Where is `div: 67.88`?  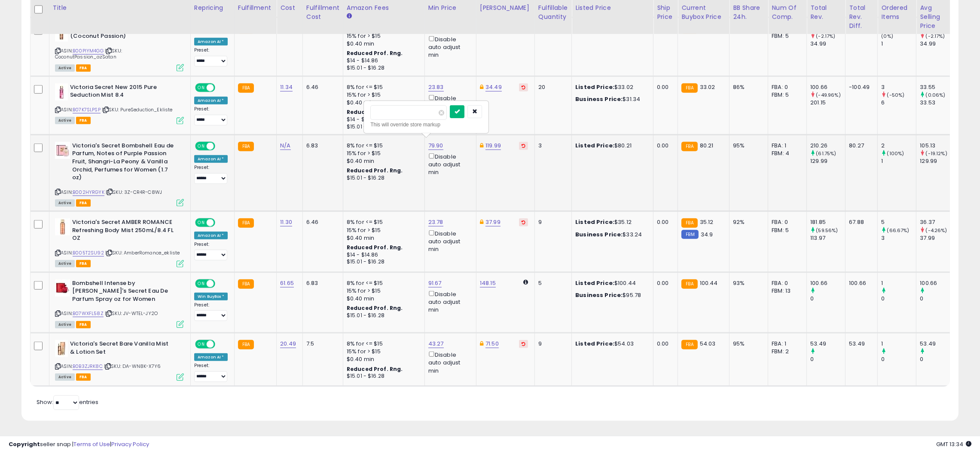
div: 67.88 is located at coordinates (860, 223).